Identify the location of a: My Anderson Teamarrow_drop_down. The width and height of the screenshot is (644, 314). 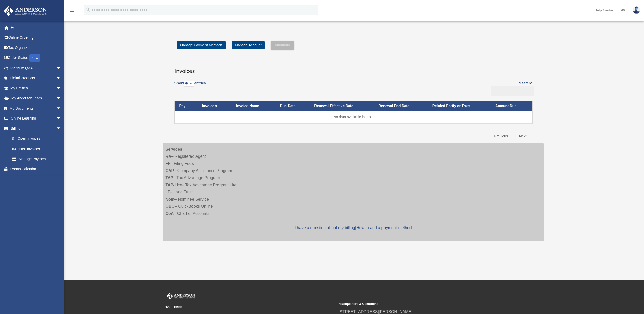
(36, 99).